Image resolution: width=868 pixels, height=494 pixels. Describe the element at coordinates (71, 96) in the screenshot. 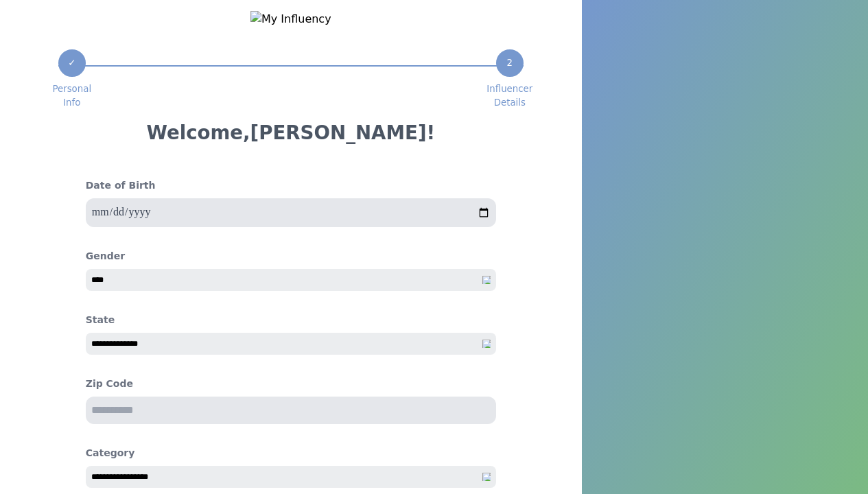

I see `span: Personal Info` at that location.